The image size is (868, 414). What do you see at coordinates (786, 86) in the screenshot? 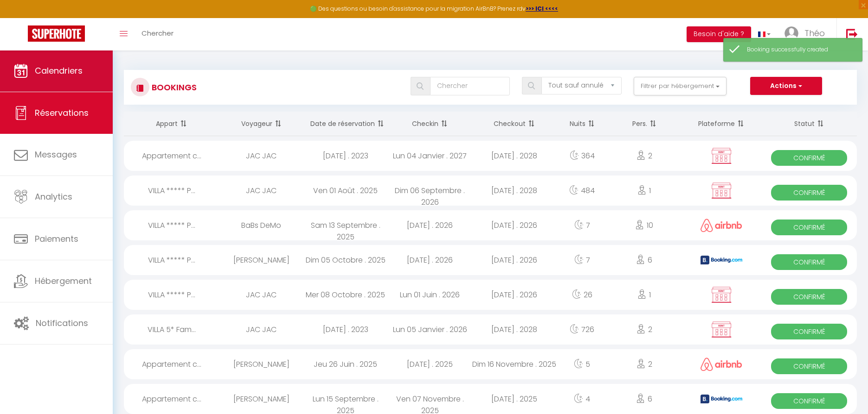
I see `button: Actions` at bounding box center [786, 86].